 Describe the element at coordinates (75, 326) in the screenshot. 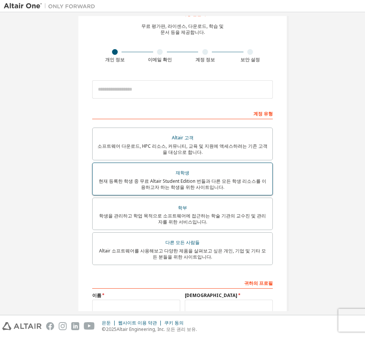

I see `img: linkedin.svg` at that location.